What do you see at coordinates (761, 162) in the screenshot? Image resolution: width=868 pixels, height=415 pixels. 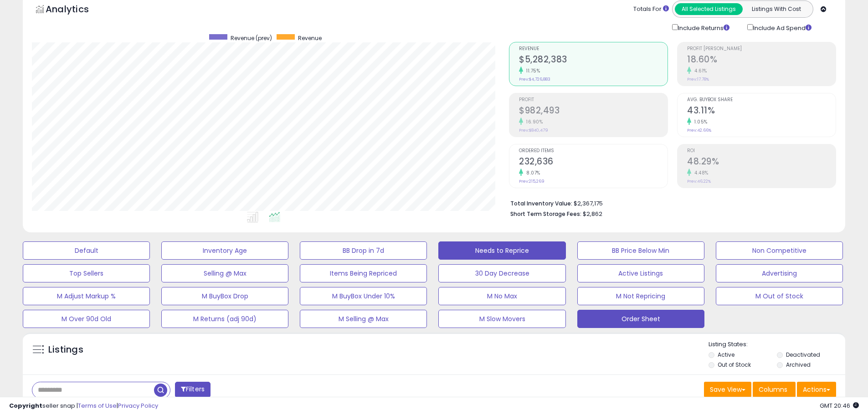 I see `h2: 48.29%` at bounding box center [761, 162].